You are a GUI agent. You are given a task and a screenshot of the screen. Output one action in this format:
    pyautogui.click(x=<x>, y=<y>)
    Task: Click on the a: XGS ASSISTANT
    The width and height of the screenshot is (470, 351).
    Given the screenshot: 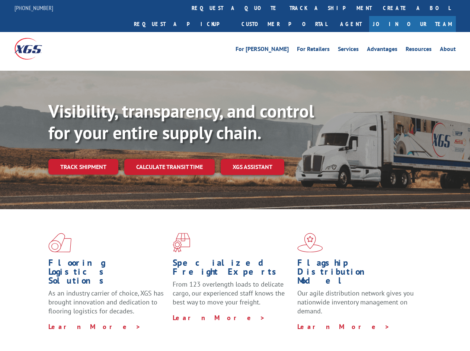 What is the action you would take?
    pyautogui.click(x=252, y=167)
    